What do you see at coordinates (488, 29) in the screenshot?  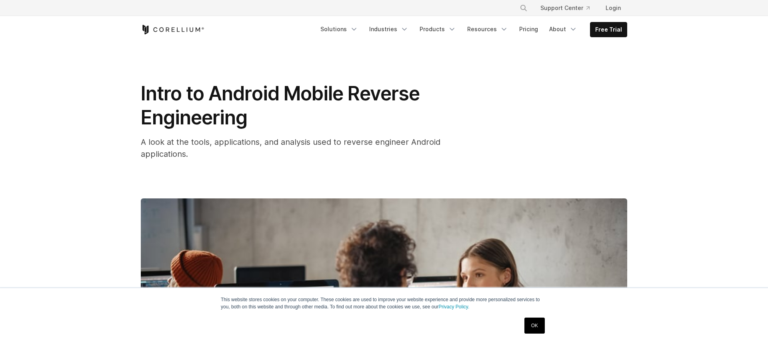 I see `a: Resources` at bounding box center [488, 29].